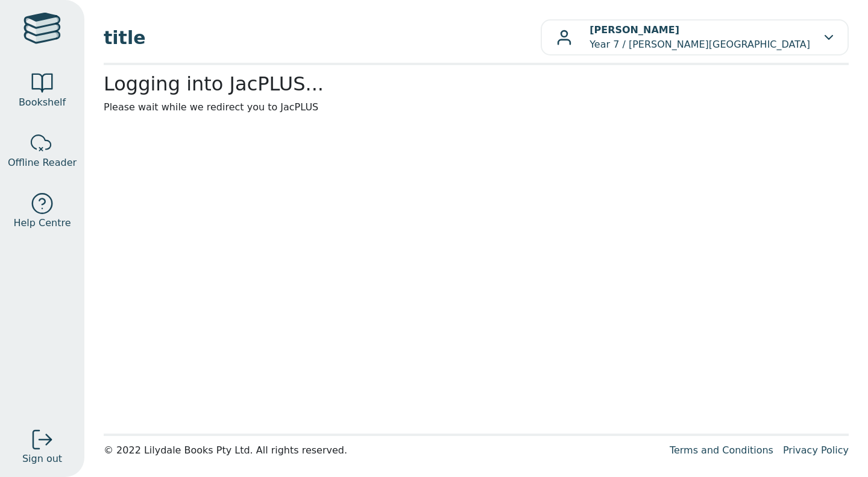  Describe the element at coordinates (477, 108) in the screenshot. I see `p: Please wait while we redirect you to JacPLUS` at that location.